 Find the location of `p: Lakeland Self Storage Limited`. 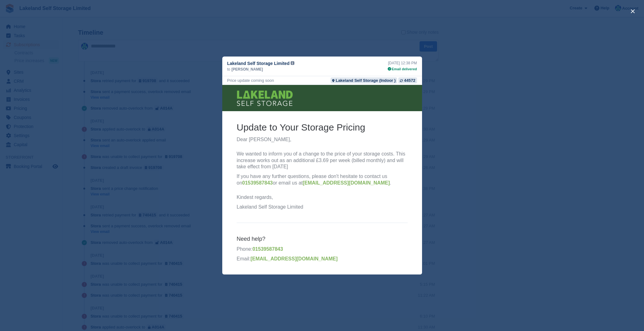

p: Lakeland Self Storage Limited is located at coordinates (100, 122).